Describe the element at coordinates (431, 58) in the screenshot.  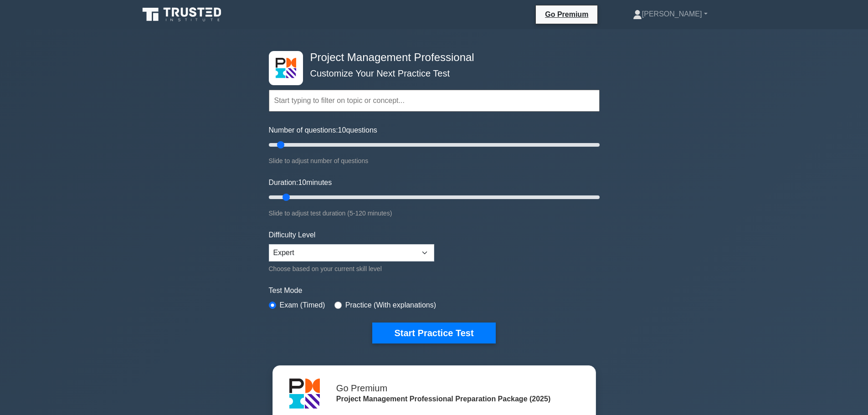
I see `h4: Project Management Professional` at that location.